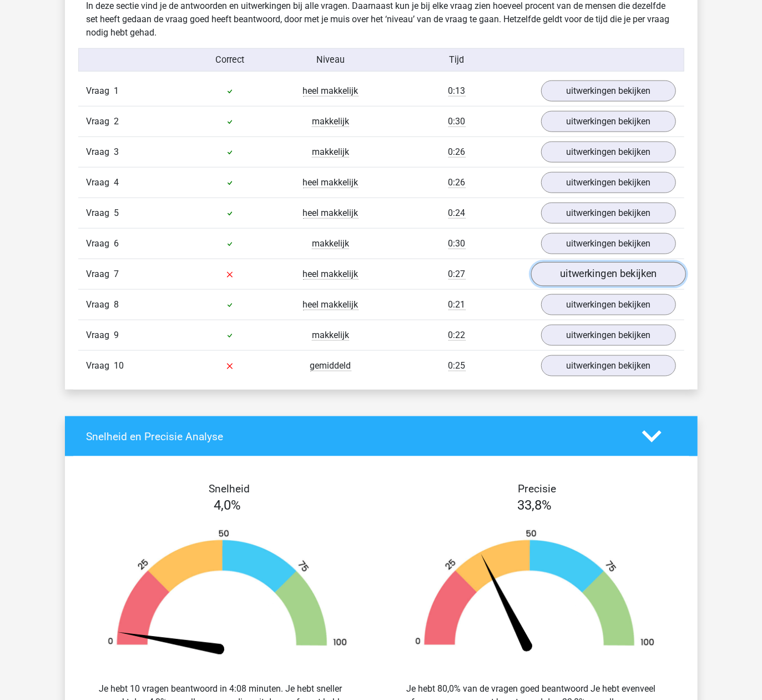 This screenshot has width=762, height=700. I want to click on span: 33,8%, so click(535, 506).